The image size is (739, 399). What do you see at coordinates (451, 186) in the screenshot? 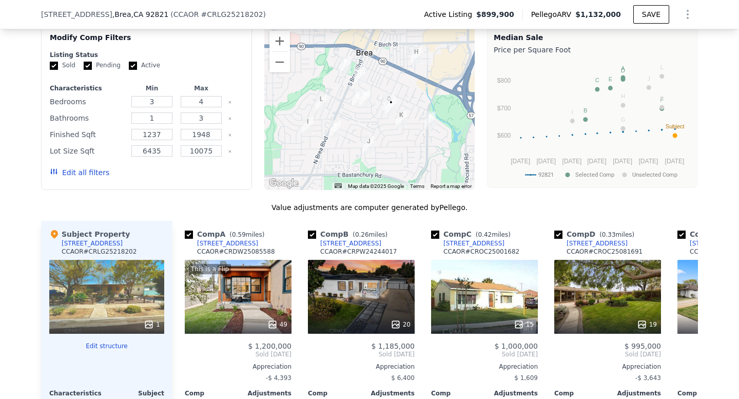
I see `a: Report a map error` at bounding box center [451, 186].